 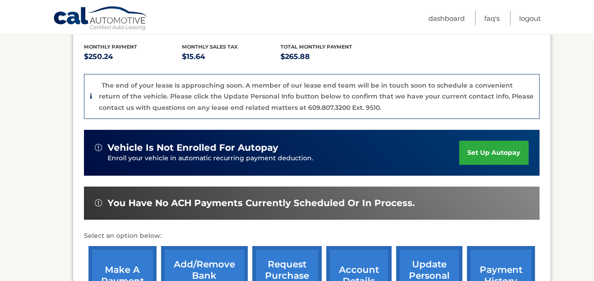 What do you see at coordinates (530, 18) in the screenshot?
I see `a: Logout` at bounding box center [530, 18].